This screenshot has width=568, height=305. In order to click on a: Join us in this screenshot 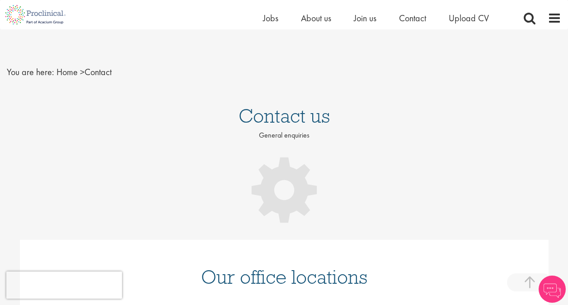, I will do `click(365, 18)`.